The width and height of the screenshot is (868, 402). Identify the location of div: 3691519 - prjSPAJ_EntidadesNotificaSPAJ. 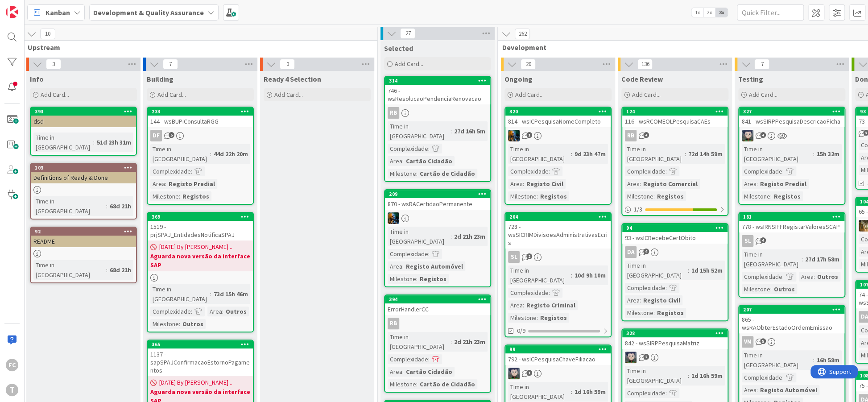
(200, 227).